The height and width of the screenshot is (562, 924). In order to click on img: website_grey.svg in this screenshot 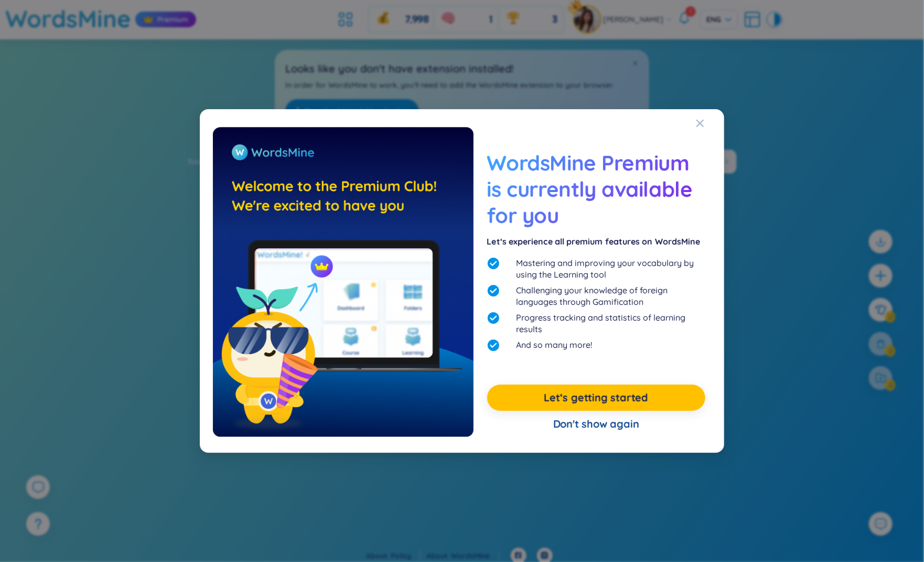, I will do `click(21, 32)`.